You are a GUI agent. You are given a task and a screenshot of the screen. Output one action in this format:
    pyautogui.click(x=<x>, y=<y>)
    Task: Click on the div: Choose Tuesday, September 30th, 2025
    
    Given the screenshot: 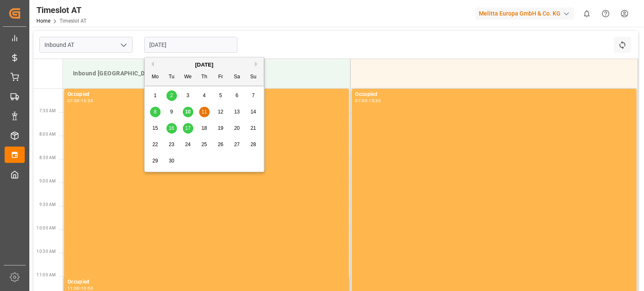 What is the action you would take?
    pyautogui.click(x=172, y=161)
    